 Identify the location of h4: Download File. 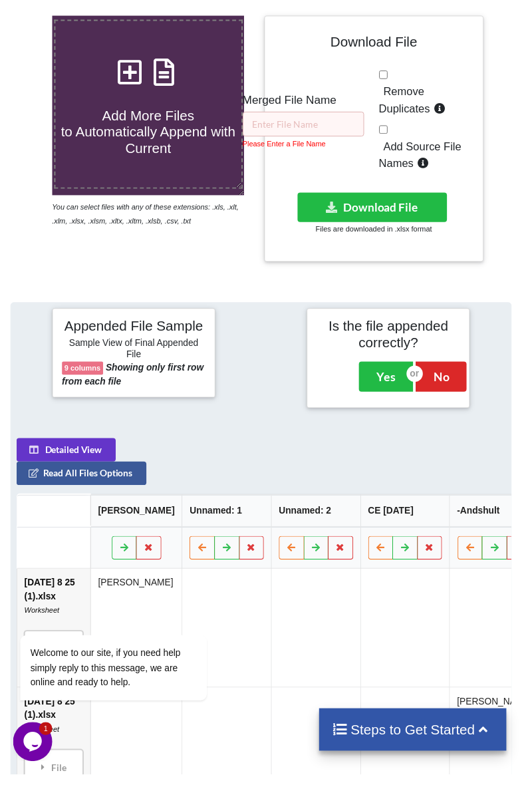
(381, 45).